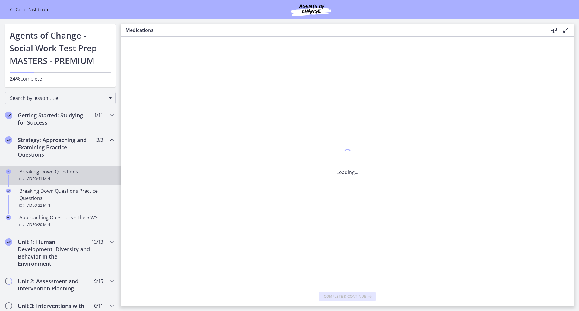 This screenshot has width=579, height=311. What do you see at coordinates (58, 98) in the screenshot?
I see `span: Search by lesson title` at bounding box center [58, 98].